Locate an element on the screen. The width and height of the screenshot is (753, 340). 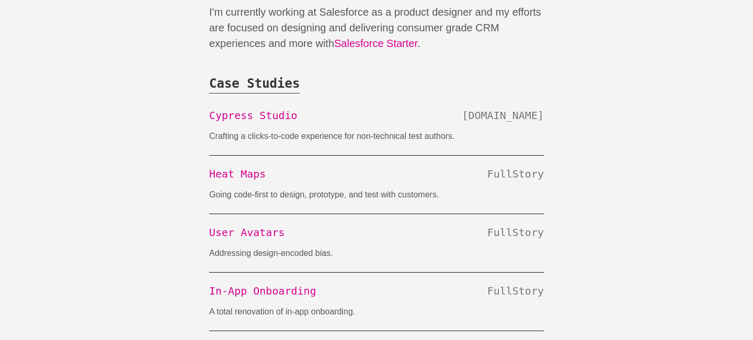
a: Salesforce Starter is located at coordinates (375, 43).